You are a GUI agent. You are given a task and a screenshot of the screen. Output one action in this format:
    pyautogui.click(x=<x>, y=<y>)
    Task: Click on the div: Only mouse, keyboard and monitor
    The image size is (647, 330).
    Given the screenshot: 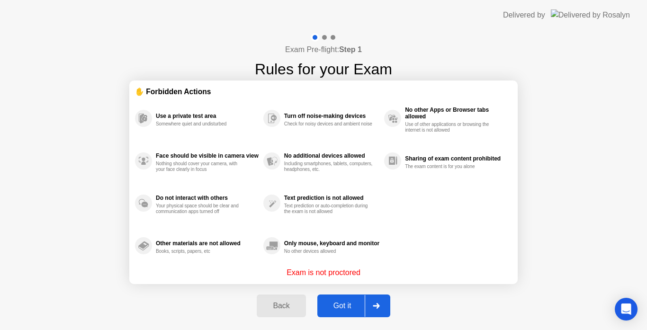 What is the action you would take?
    pyautogui.click(x=332, y=244)
    